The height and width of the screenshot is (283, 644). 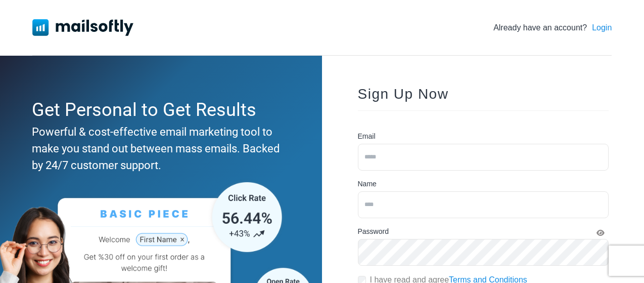 What do you see at coordinates (367, 183) in the screenshot?
I see `label: Name` at bounding box center [367, 183].